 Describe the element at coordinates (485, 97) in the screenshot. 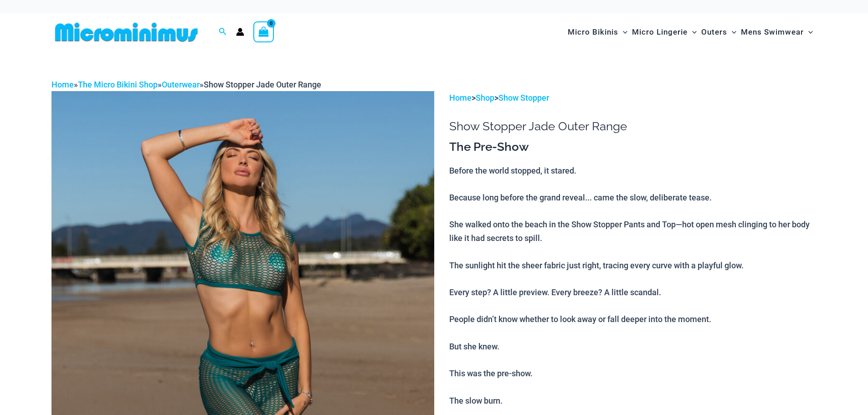

I see `a: Shop` at that location.